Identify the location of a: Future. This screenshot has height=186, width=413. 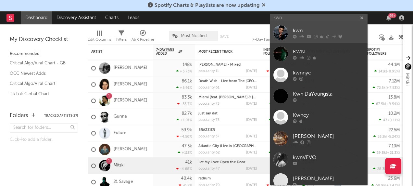
(120, 133).